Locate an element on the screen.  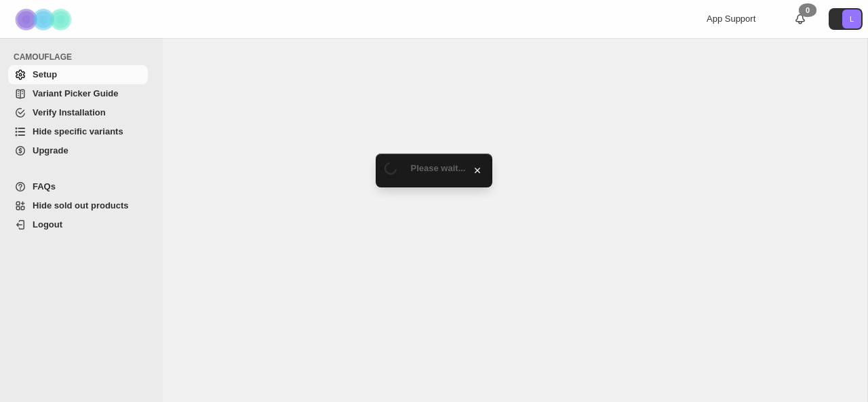
a: Setup is located at coordinates (78, 75).